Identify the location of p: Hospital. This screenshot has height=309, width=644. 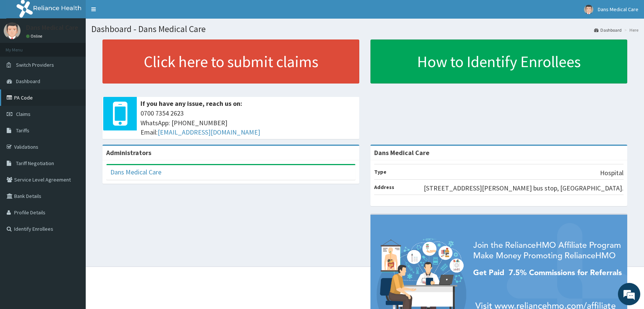
(611, 173).